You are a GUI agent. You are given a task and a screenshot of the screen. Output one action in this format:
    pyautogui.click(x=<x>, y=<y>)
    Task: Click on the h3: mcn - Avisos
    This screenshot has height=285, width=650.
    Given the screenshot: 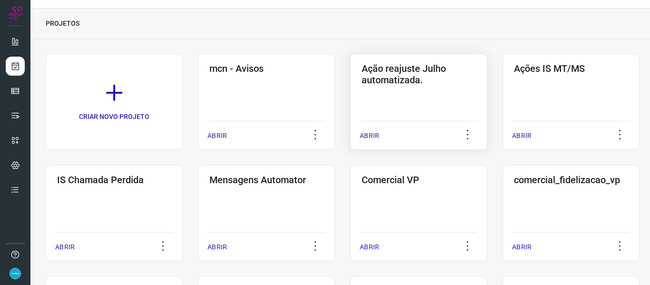 What is the action you would take?
    pyautogui.click(x=267, y=69)
    